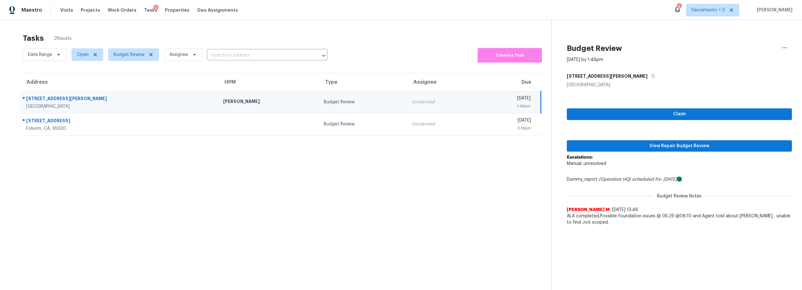  What do you see at coordinates (708, 10) in the screenshot?
I see `span: Sacramento + 3` at bounding box center [708, 10].